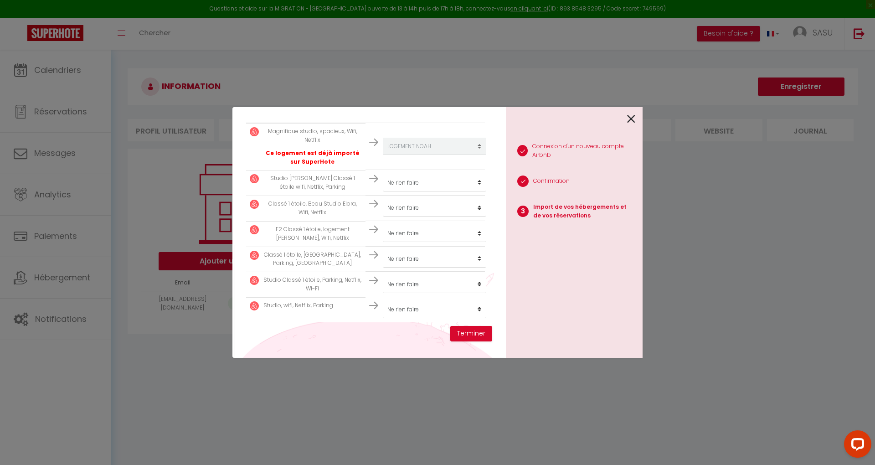 The width and height of the screenshot is (875, 465). Describe the element at coordinates (584, 211) in the screenshot. I see `p: Import de vos hébergements et de vos réservations` at that location.